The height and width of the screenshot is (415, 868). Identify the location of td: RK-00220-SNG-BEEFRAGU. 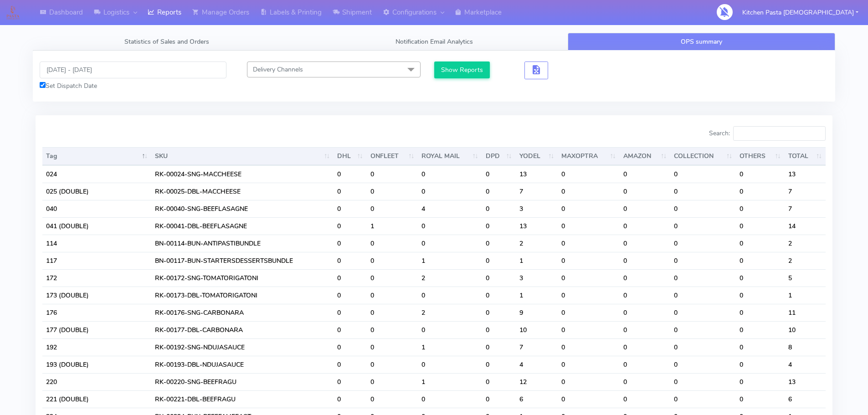
(242, 381).